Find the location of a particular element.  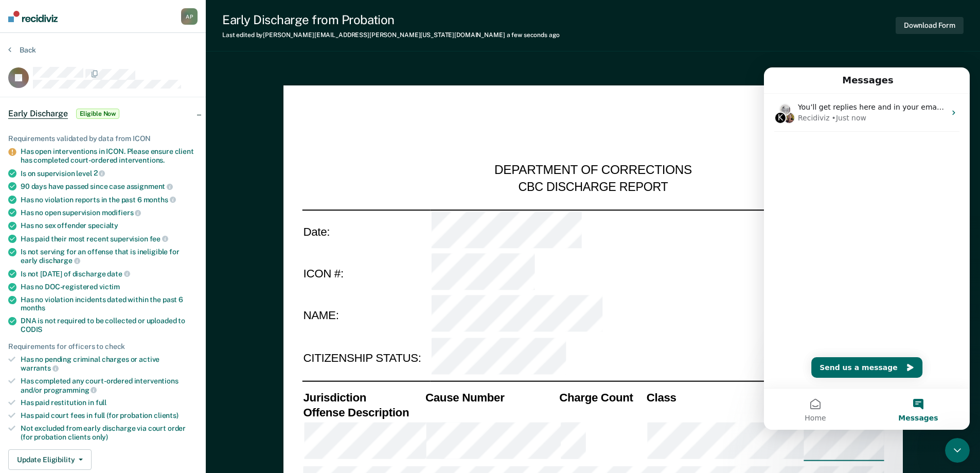

span: modifiers is located at coordinates (121, 213).